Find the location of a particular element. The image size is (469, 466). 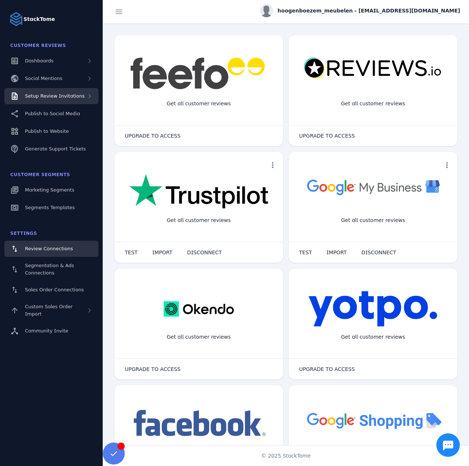

a: Community Invite is located at coordinates (51, 331).